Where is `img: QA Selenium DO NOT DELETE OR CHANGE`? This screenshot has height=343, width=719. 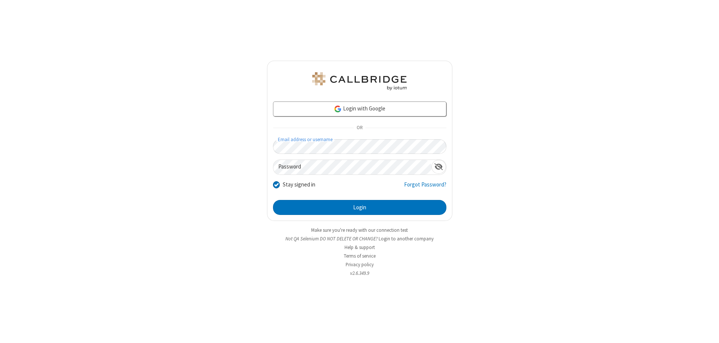
img: QA Selenium DO NOT DELETE OR CHANGE is located at coordinates (360, 81).